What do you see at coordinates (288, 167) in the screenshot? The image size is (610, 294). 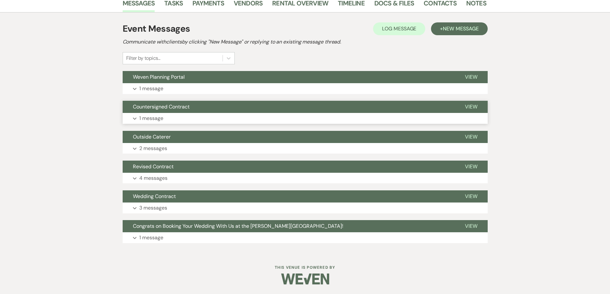 I see `button: Revised Contract` at bounding box center [288, 167].